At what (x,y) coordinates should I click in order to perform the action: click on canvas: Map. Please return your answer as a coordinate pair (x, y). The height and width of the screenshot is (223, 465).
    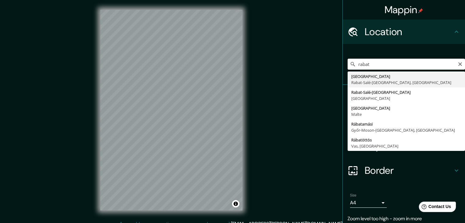
    Looking at the image, I should click on (171, 110).